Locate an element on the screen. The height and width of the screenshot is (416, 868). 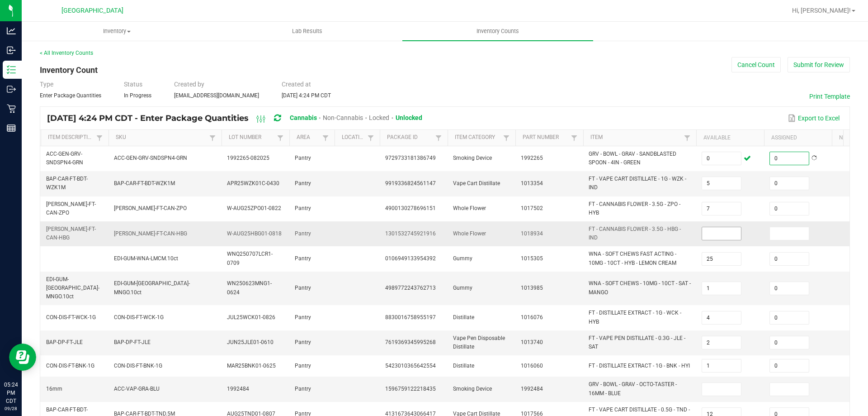
span: MAR25BNK01-0625 is located at coordinates (251, 366).